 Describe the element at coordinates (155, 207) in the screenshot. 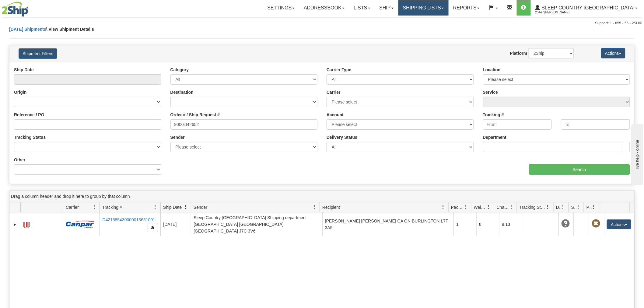

I see `a: Tracking # filter column settings` at that location.